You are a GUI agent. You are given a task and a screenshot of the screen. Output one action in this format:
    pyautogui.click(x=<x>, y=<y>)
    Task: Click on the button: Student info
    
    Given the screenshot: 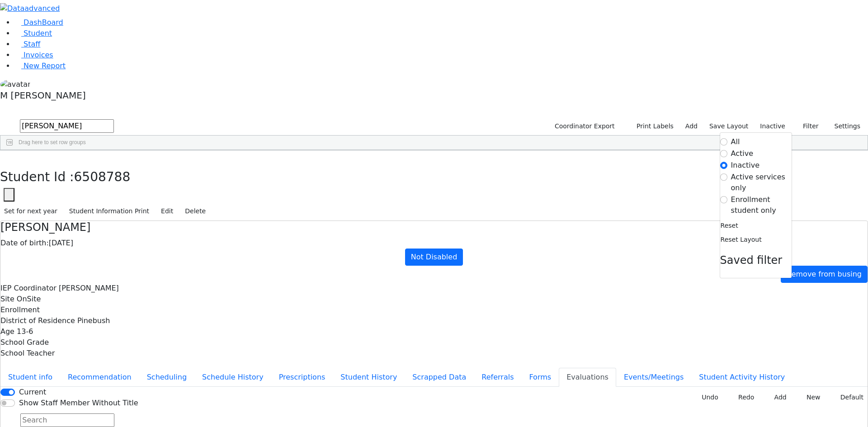 What is the action you would take?
    pyautogui.click(x=30, y=377)
    